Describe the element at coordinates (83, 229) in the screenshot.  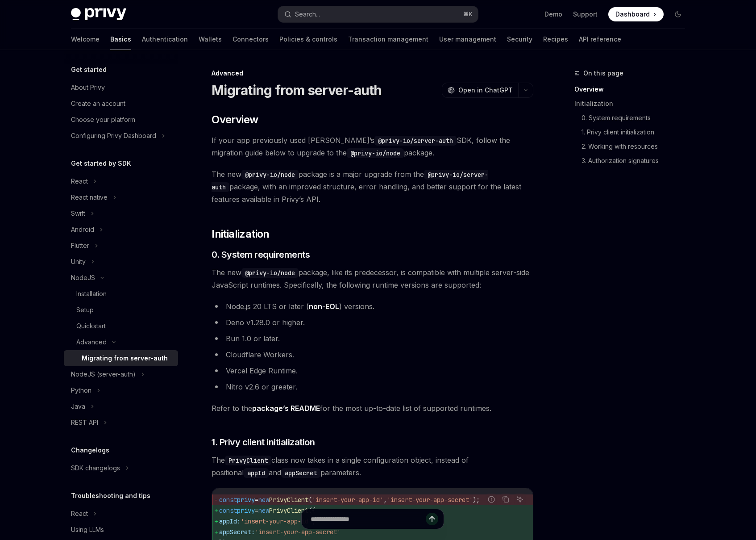
I see `div: Android` at that location.